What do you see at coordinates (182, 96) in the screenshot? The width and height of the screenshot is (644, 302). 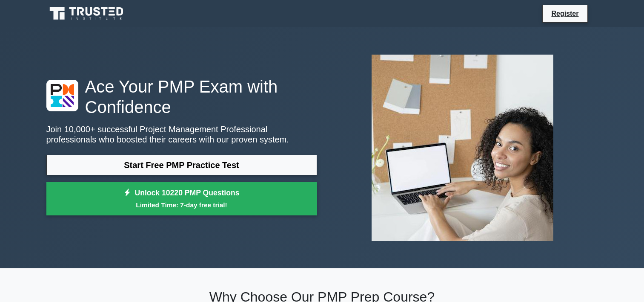 I see `h1: Ace Your PMP Exam with Confidence` at bounding box center [182, 96].